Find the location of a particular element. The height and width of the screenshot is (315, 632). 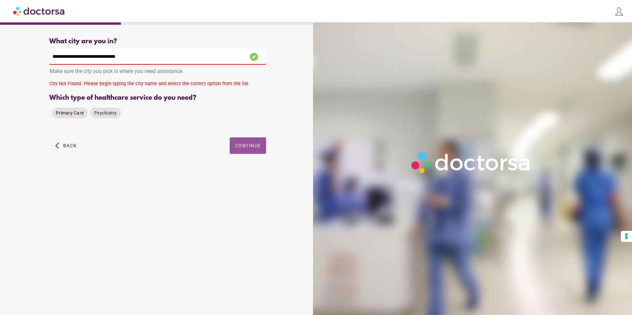

img: icons8-customer-100.png is located at coordinates (619, 12).